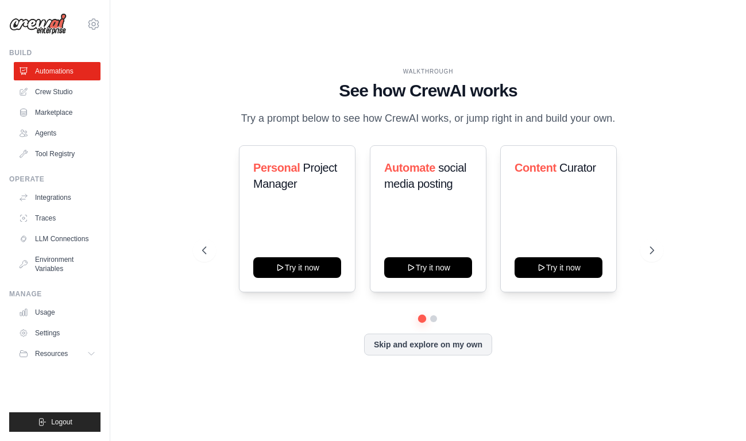 The height and width of the screenshot is (441, 746). I want to click on button: Skip and explore on my own, so click(428, 345).